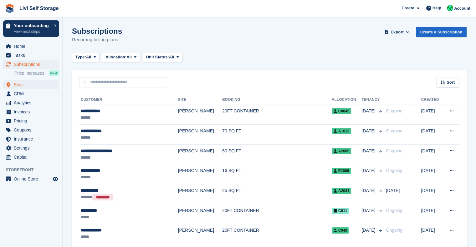 This screenshot has width=476, height=247. Describe the element at coordinates (86, 57) in the screenshot. I see `button: Type: All` at that location.